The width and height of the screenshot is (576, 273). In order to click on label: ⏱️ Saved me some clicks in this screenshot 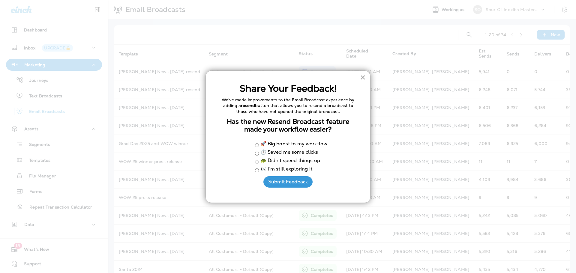, I will do `click(289, 153)`.